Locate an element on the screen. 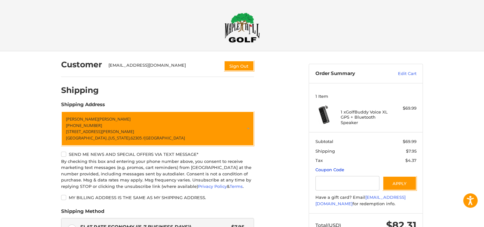 This screenshot has width=484, height=227. span: Subtotal is located at coordinates (325, 141).